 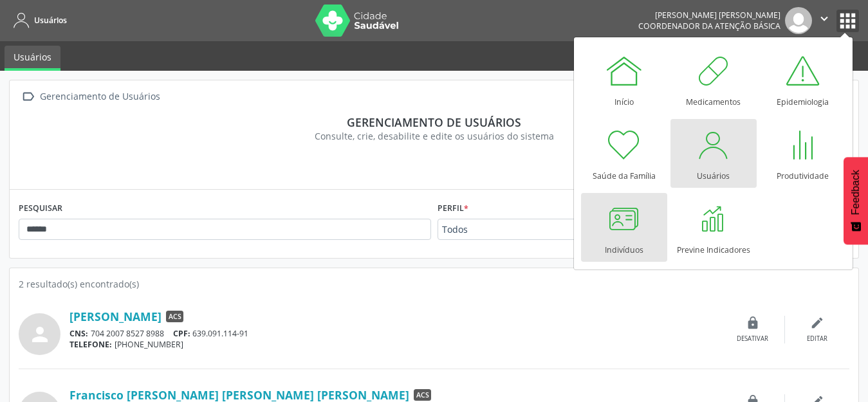 What do you see at coordinates (856, 201) in the screenshot?
I see `button: Feedback - Mostrar pesquisa` at bounding box center [856, 201].